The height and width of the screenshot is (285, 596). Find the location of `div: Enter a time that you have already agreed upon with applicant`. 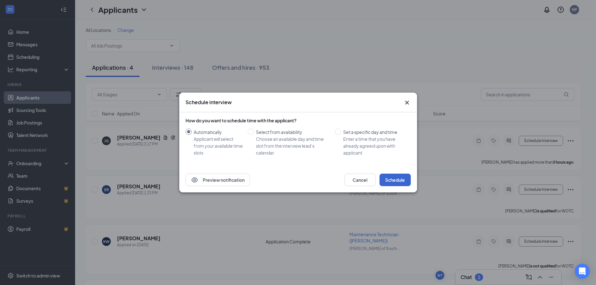

div: Enter a time that you have already agreed upon with applicant is located at coordinates (375, 146).